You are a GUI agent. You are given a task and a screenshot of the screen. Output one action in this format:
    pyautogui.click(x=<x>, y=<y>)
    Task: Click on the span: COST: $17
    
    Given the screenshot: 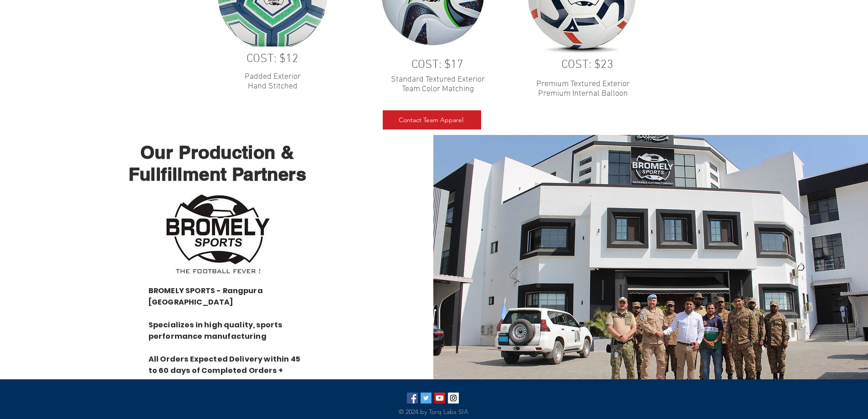 What is the action you would take?
    pyautogui.click(x=437, y=65)
    